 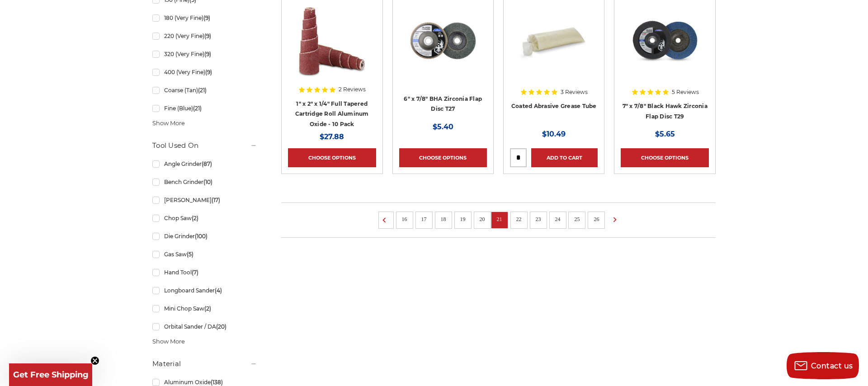 What do you see at coordinates (206, 163) in the screenshot?
I see `span: (87)` at bounding box center [206, 163].